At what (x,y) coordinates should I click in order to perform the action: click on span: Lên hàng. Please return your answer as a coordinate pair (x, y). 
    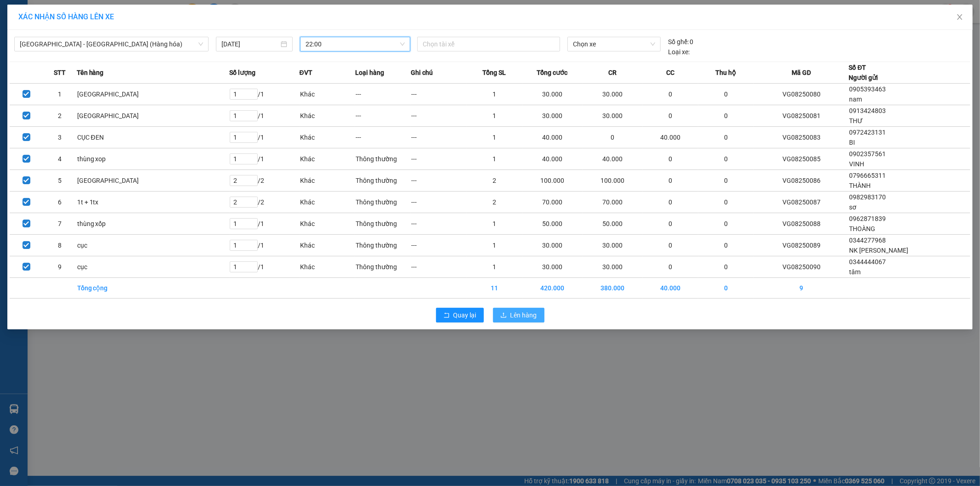
    Looking at the image, I should click on (524, 315).